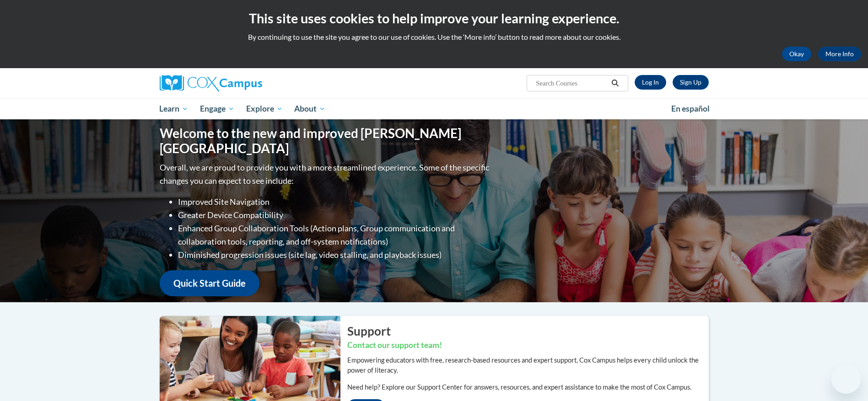 The height and width of the screenshot is (401, 868). What do you see at coordinates (434, 18) in the screenshot?
I see `h2: This site uses cookies to help improve your learning experience.` at bounding box center [434, 18].